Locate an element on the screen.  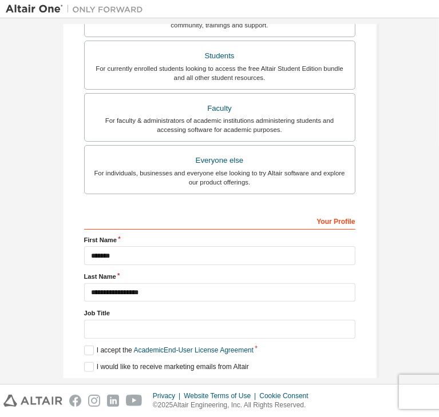
div: Everyone else is located at coordinates (220, 161).